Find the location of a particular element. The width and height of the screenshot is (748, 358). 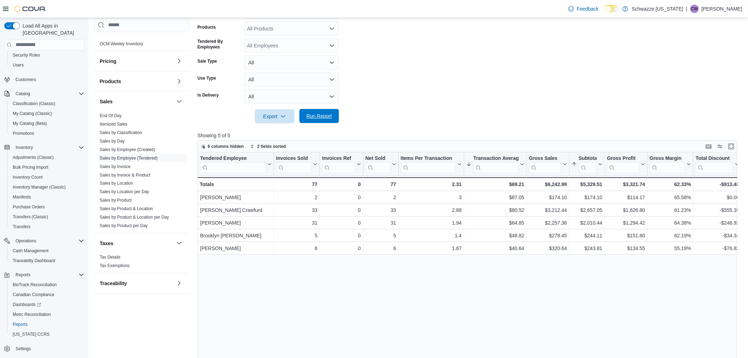

a: Canadian Compliance is located at coordinates (34, 295).